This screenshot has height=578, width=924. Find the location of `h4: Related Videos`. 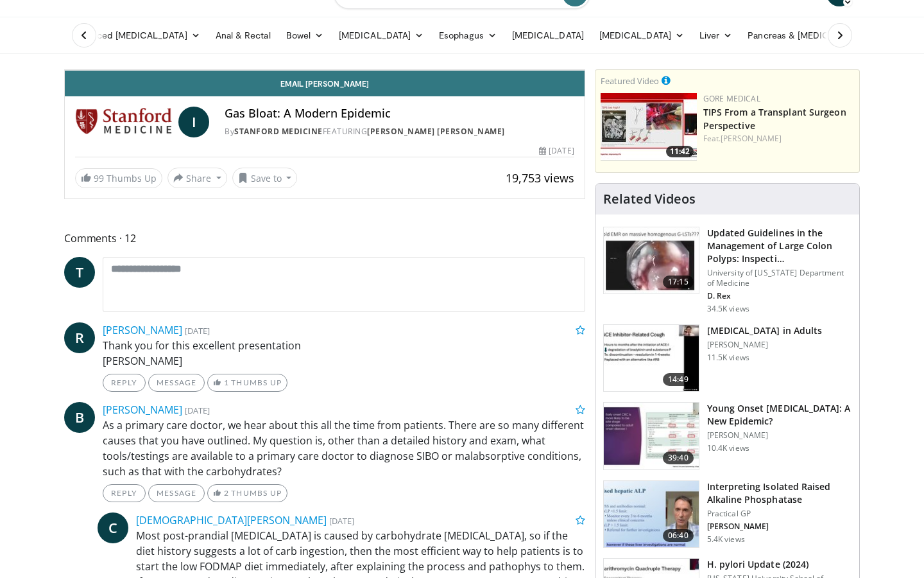

h4: Related Videos is located at coordinates (649, 199).